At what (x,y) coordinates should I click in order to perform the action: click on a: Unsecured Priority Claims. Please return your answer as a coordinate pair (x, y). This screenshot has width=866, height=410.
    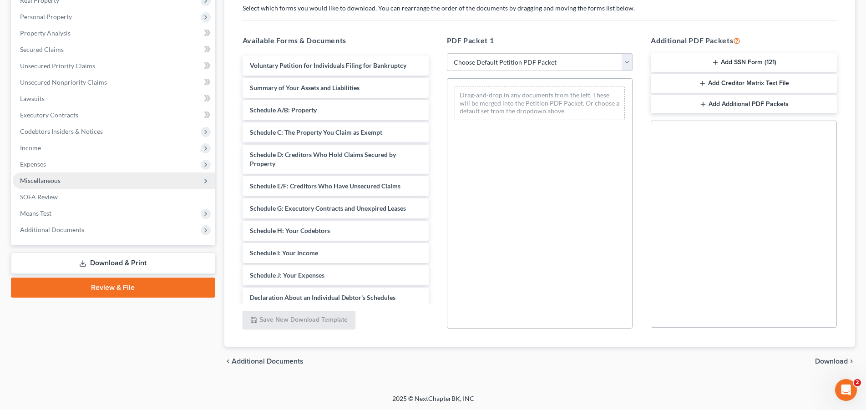
    Looking at the image, I should click on (114, 66).